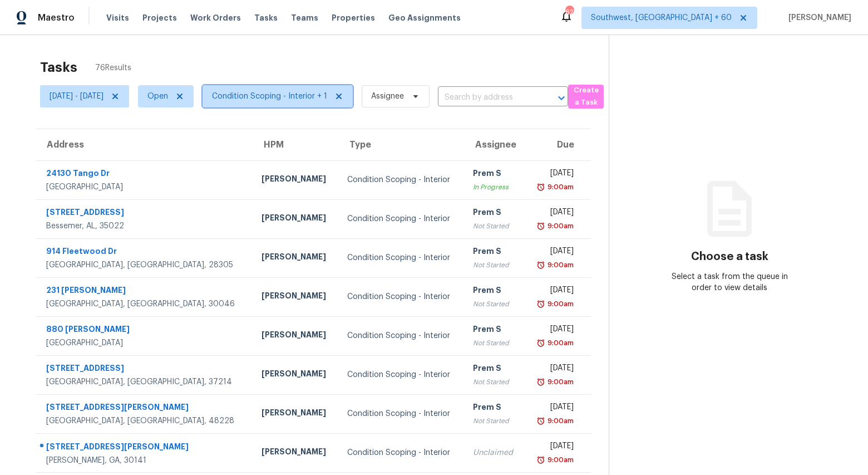  I want to click on span: Projects, so click(160, 18).